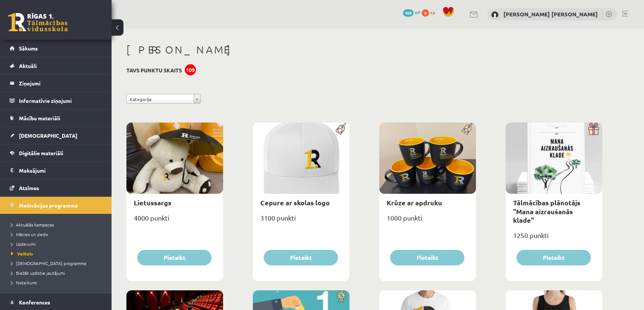 This screenshot has width=644, height=310. I want to click on span: 109, so click(408, 13).